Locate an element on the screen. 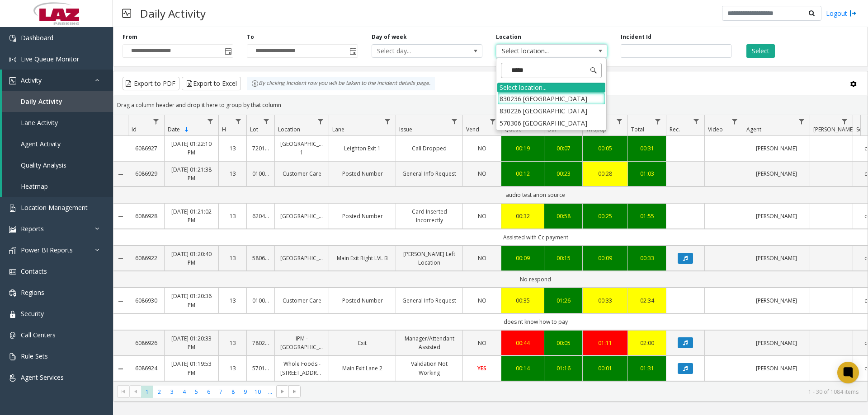 The width and height of the screenshot is (868, 415). div: Data table is located at coordinates (491, 248).